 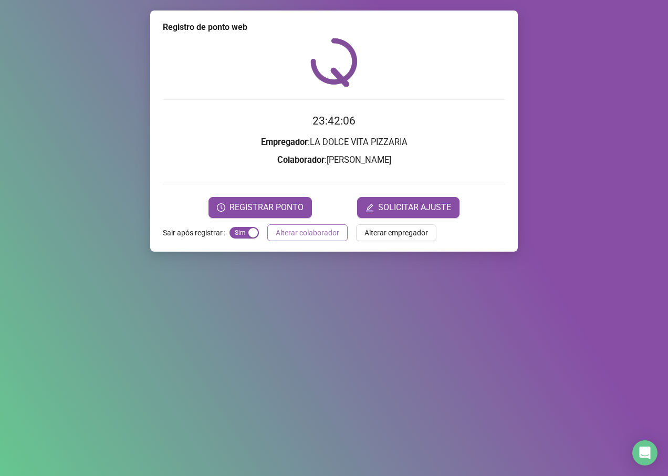 What do you see at coordinates (334, 142) in the screenshot?
I see `h3: : LA DOLCE VITA PIZZARIA` at bounding box center [334, 142].